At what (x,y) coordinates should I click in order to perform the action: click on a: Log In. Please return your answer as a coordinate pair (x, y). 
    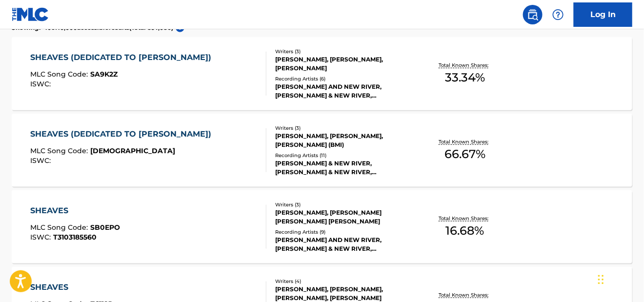
    Looking at the image, I should click on (603, 15).